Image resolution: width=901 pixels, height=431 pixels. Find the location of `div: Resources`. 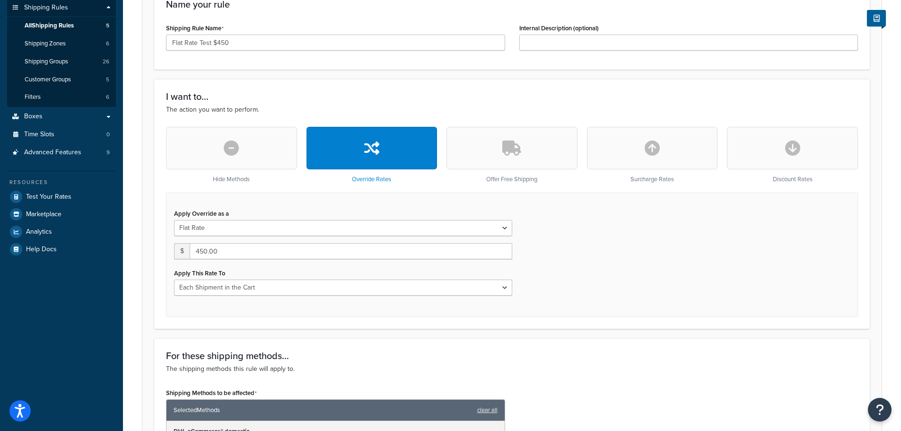

div: Resources is located at coordinates (61, 182).